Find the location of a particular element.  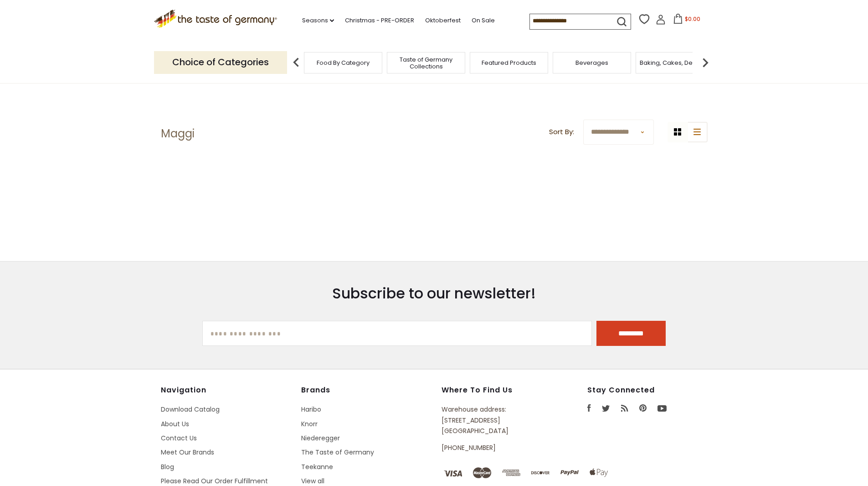

a: Blog is located at coordinates (168, 467).